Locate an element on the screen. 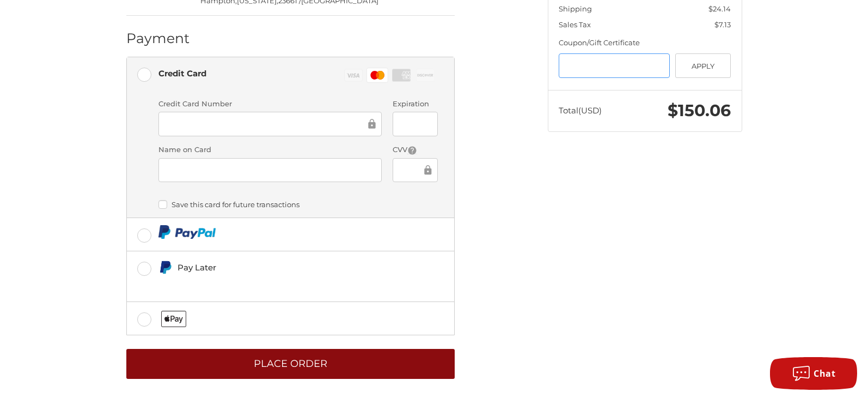 Image resolution: width=868 pixels, height=398 pixels. img: Applepay icon is located at coordinates (173, 319).